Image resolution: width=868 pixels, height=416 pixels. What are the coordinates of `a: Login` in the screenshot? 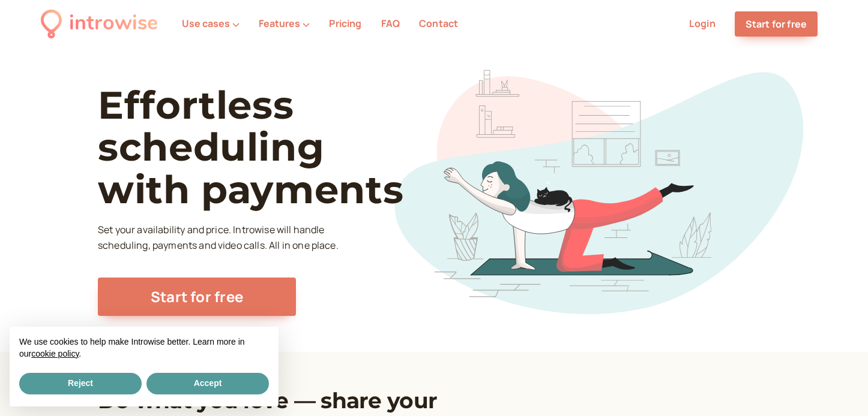 It's located at (702, 23).